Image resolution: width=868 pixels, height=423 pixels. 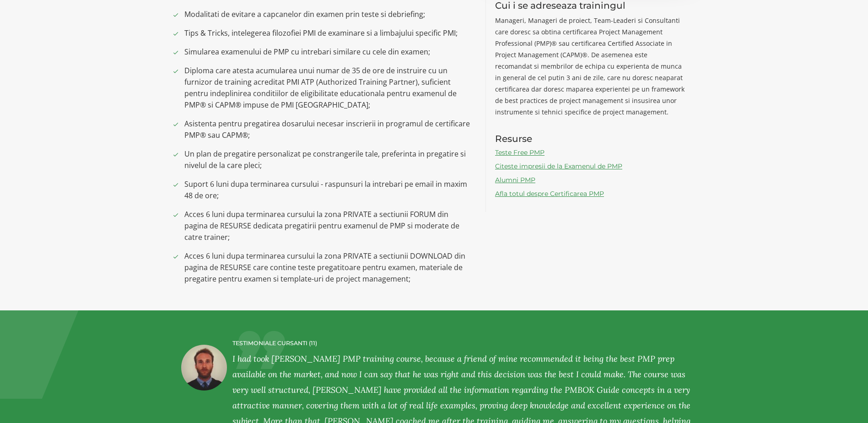 I want to click on span: Tips & Tricks, intelegerea filozofiei PMI de examinare si a limbajului specific PMI;, so click(x=328, y=33).